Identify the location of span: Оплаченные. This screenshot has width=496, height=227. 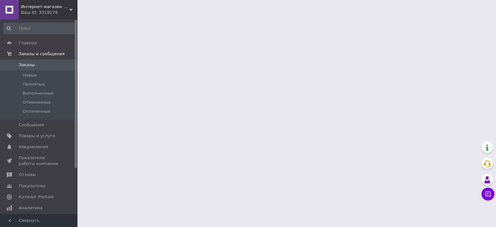
(37, 112).